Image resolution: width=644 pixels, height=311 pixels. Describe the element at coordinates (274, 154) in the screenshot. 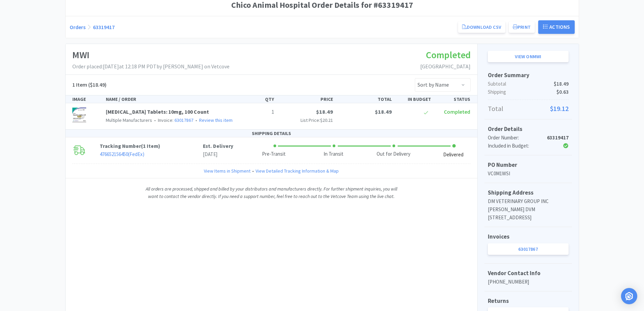

I see `div: Pre-Transit` at that location.